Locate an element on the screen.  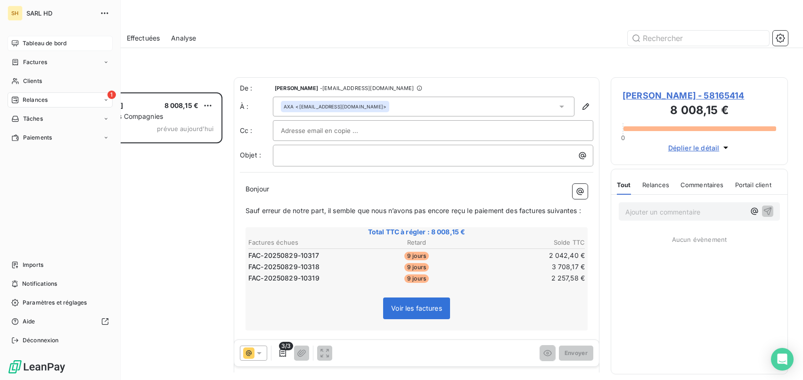
div: Open Intercom Messenger is located at coordinates (783, 359).